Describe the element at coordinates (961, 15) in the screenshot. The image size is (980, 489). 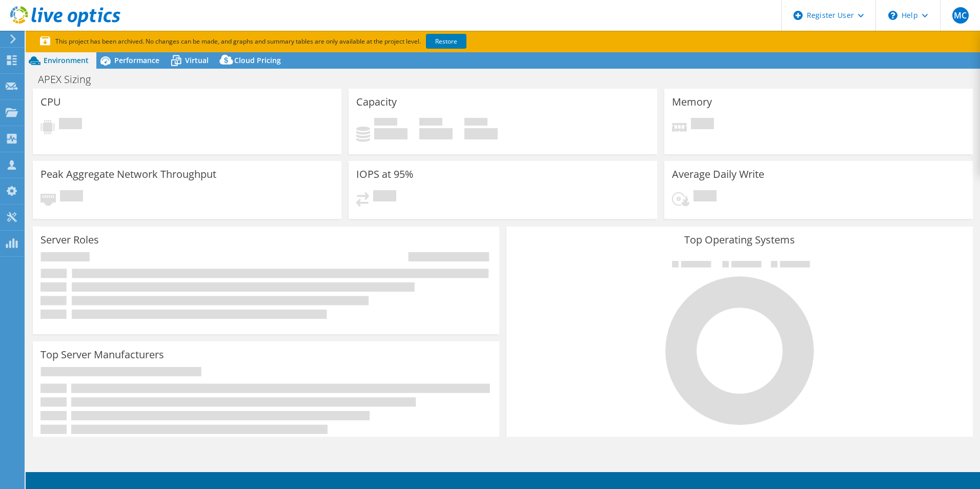
I see `span: MC` at that location.